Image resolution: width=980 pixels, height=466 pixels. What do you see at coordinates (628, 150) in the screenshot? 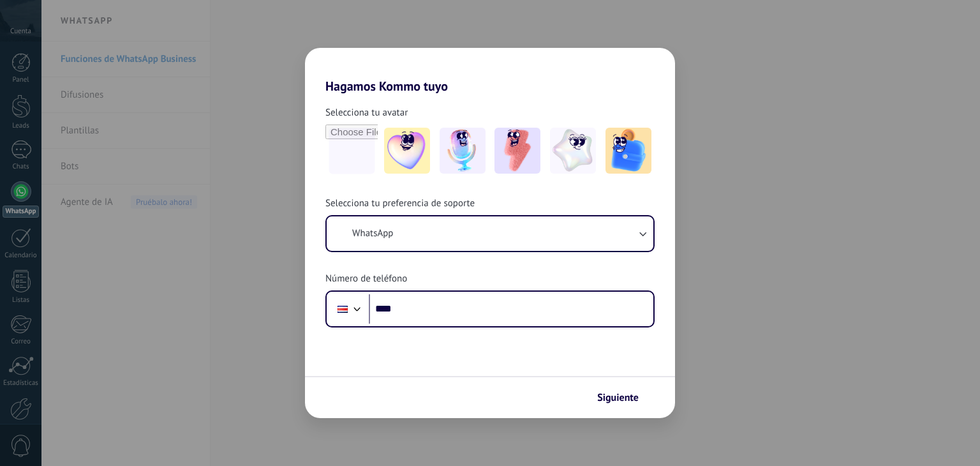
I see `img: -5.jpeg` at bounding box center [628, 150].